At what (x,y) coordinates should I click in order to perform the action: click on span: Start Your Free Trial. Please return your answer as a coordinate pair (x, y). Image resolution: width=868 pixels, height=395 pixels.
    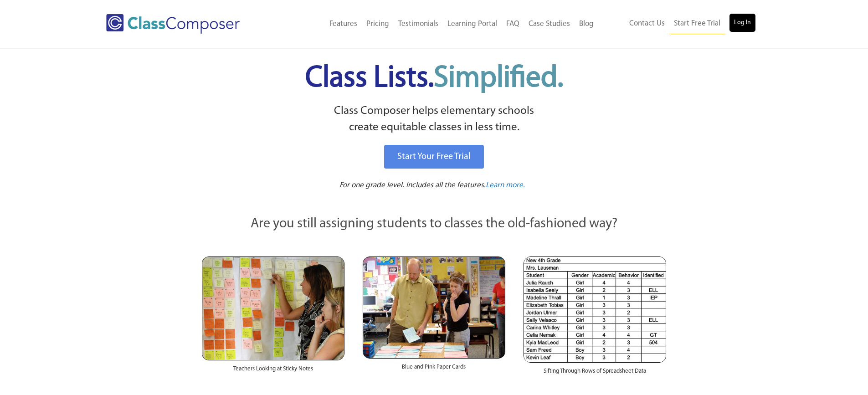
    Looking at the image, I should click on (434, 157).